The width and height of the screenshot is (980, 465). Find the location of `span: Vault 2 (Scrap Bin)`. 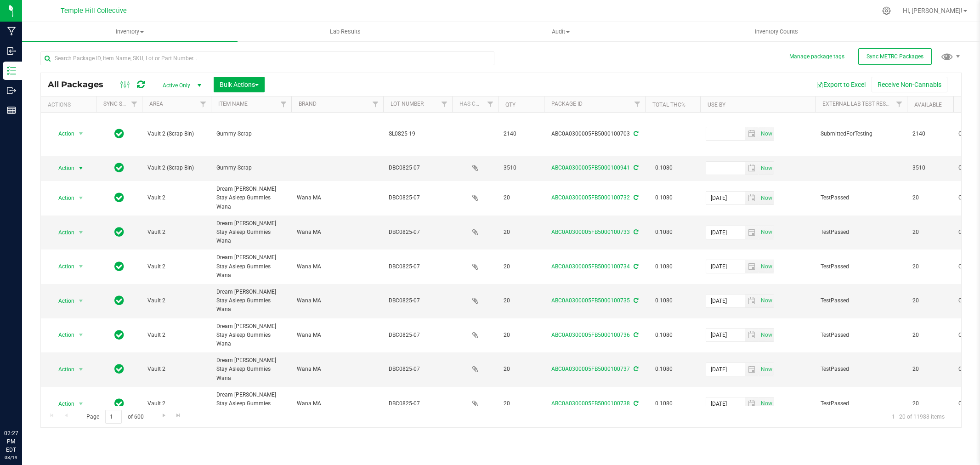

span: Vault 2 (Scrap Bin) is located at coordinates (177, 134).